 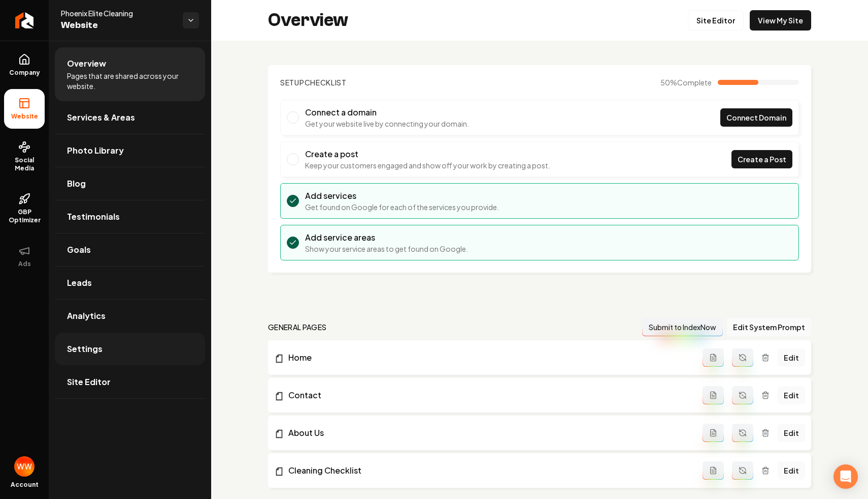 I want to click on a: About Us, so click(x=489, y=433).